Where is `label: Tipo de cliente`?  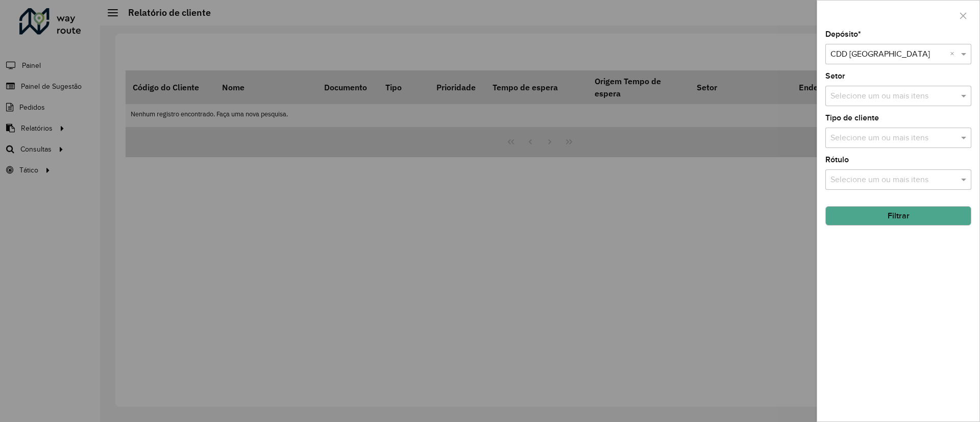 label: Tipo de cliente is located at coordinates (852, 118).